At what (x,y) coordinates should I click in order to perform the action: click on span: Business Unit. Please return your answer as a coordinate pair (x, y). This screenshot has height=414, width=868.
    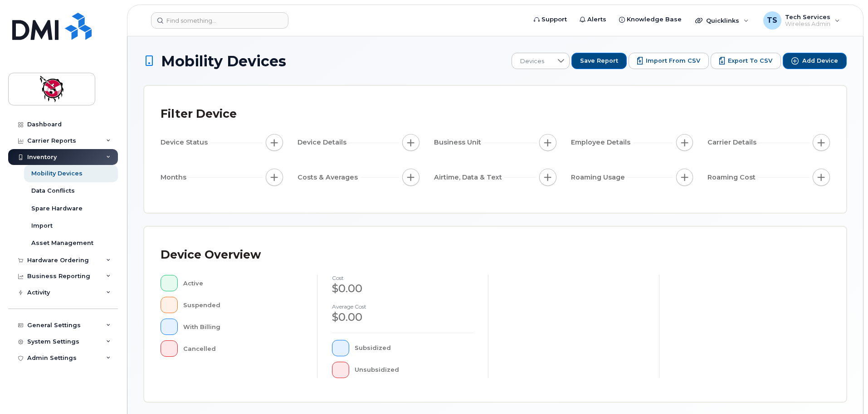
    Looking at the image, I should click on (459, 142).